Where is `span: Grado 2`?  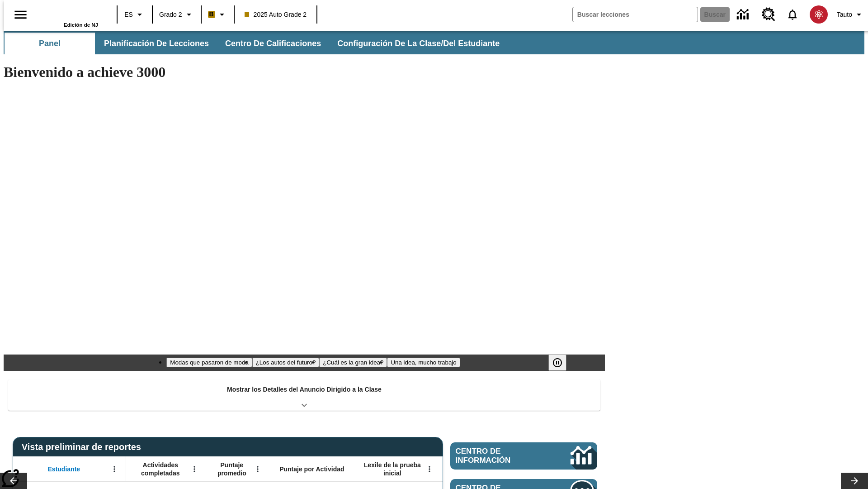
span: Grado 2 is located at coordinates (171, 14).